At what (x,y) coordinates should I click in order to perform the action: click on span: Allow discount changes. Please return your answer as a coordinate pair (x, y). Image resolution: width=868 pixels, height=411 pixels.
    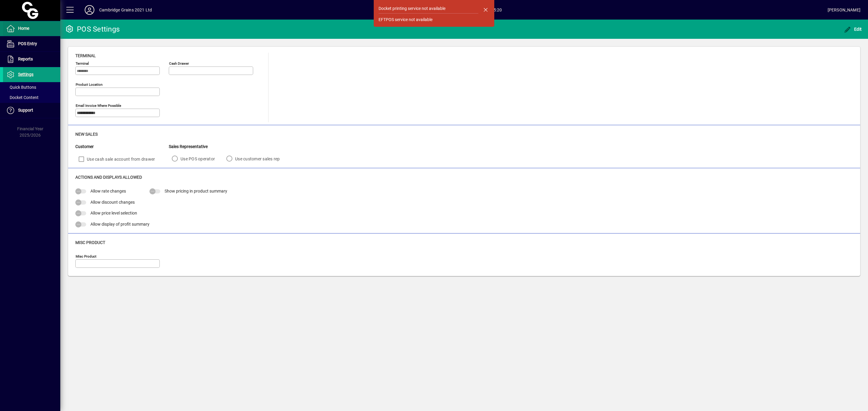
    Looking at the image, I should click on (112, 203).